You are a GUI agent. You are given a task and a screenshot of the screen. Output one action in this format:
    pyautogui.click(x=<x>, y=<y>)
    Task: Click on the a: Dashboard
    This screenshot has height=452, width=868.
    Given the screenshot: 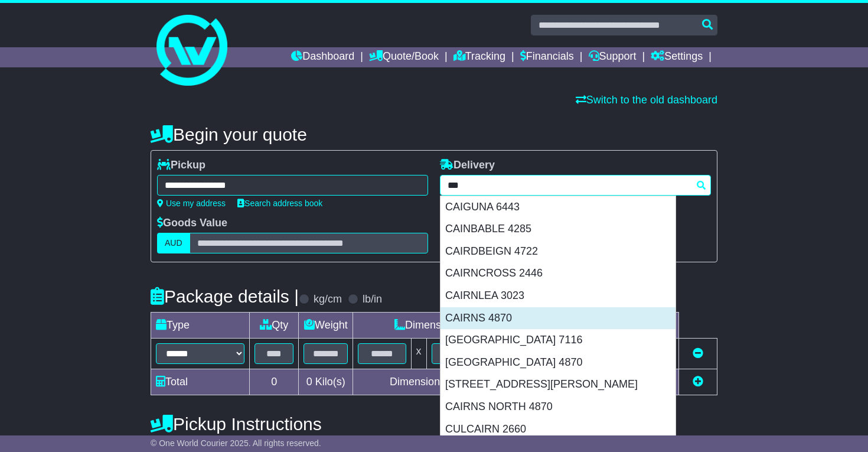 What is the action you would take?
    pyautogui.click(x=323, y=57)
    